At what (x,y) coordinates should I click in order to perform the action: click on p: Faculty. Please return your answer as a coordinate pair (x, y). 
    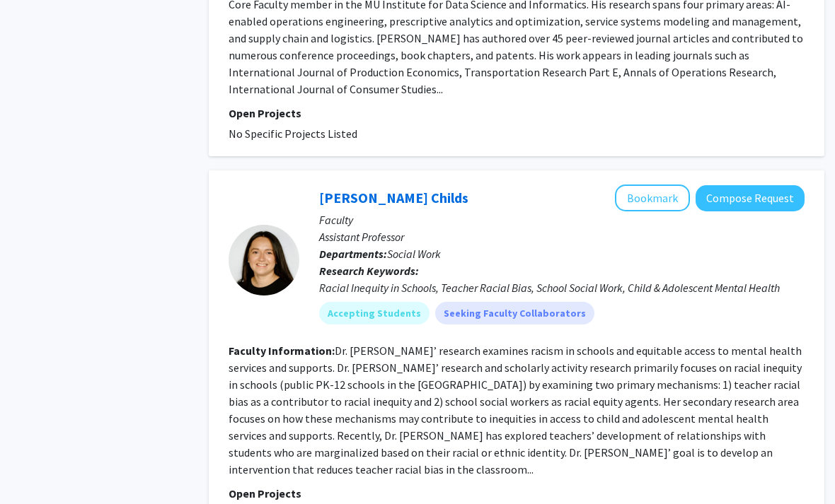
    Looking at the image, I should click on (562, 220).